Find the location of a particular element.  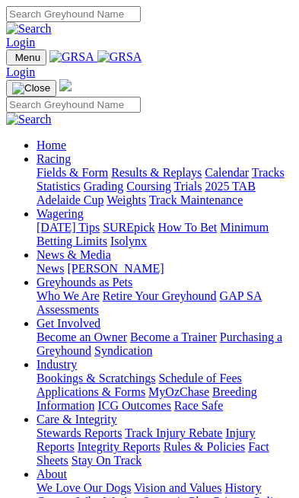

a: Purchasing a Greyhound is located at coordinates (159, 344).